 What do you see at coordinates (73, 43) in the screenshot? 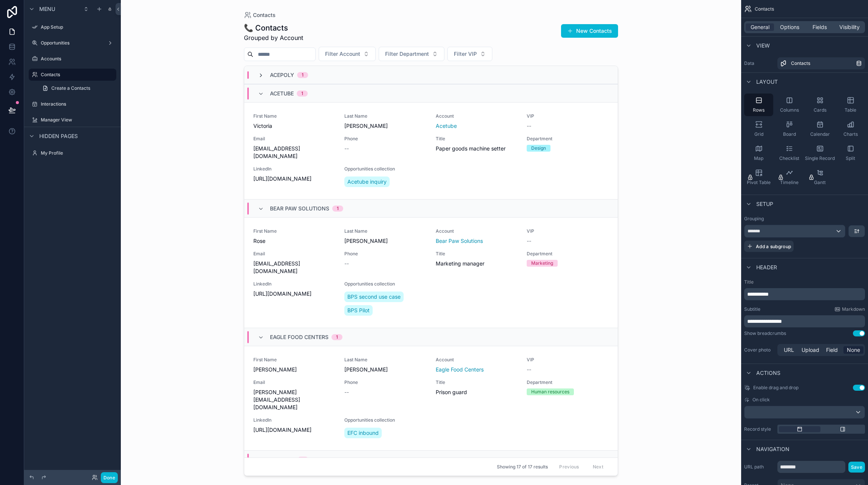
I see `label: Opportunities` at bounding box center [73, 43].